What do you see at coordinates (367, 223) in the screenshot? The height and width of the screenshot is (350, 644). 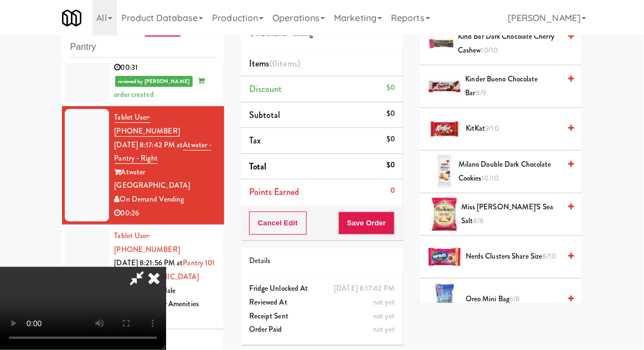 I see `button: Save Order` at bounding box center [367, 223].